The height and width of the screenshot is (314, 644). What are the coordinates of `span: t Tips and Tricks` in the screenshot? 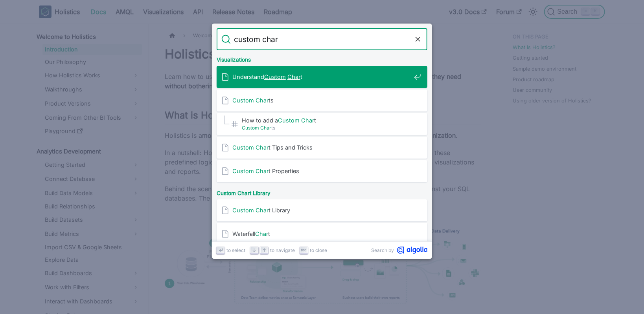 It's located at (322, 148).